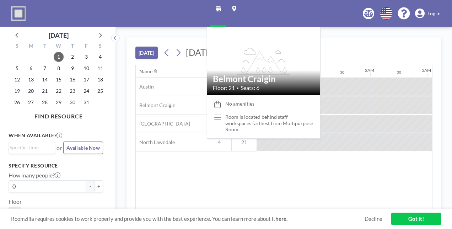 This screenshot has height=229, width=452. I want to click on span: Sunday, October 19, 2025, so click(17, 91).